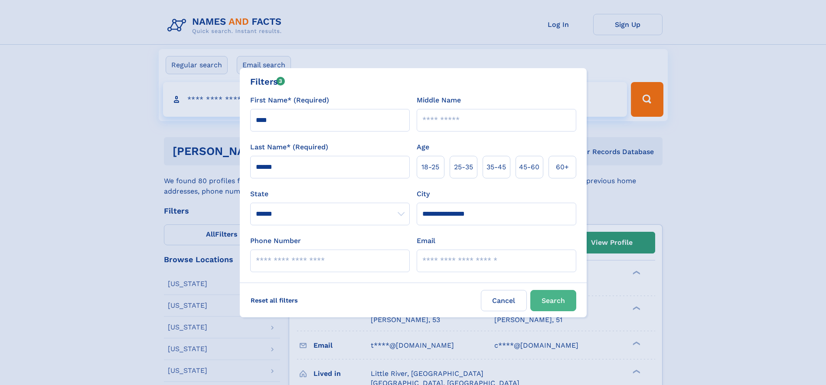 This screenshot has height=385, width=826. I want to click on span: 35‑45, so click(496, 167).